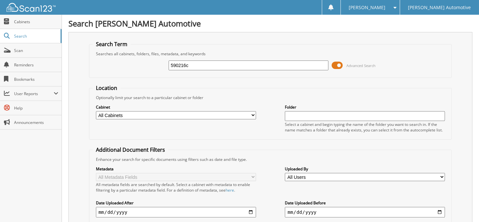 The width and height of the screenshot is (479, 222). What do you see at coordinates (31, 7) in the screenshot?
I see `img: scan123-logo-white.svg` at bounding box center [31, 7].